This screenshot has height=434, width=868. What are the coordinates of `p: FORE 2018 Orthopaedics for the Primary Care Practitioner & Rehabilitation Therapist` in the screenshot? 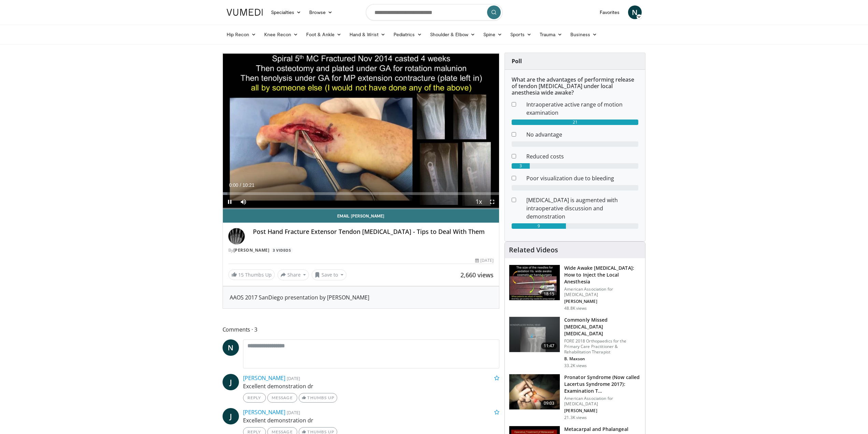 It's located at (602, 346).